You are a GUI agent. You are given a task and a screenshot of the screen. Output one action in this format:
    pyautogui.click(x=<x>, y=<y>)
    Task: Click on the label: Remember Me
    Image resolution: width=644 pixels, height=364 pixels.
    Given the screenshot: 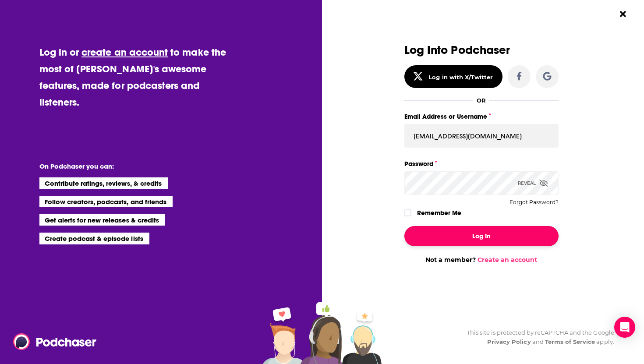 What is the action you would take?
    pyautogui.click(x=439, y=213)
    